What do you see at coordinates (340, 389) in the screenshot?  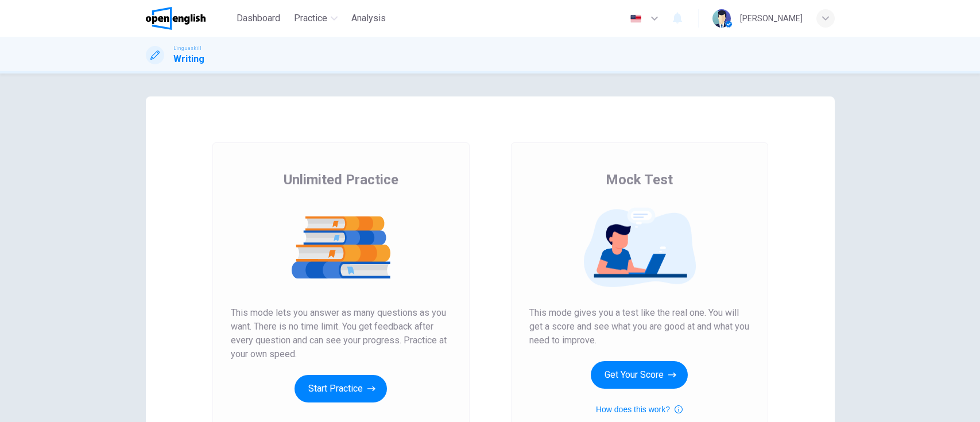 I see `button: Start Practice` at bounding box center [340, 389].